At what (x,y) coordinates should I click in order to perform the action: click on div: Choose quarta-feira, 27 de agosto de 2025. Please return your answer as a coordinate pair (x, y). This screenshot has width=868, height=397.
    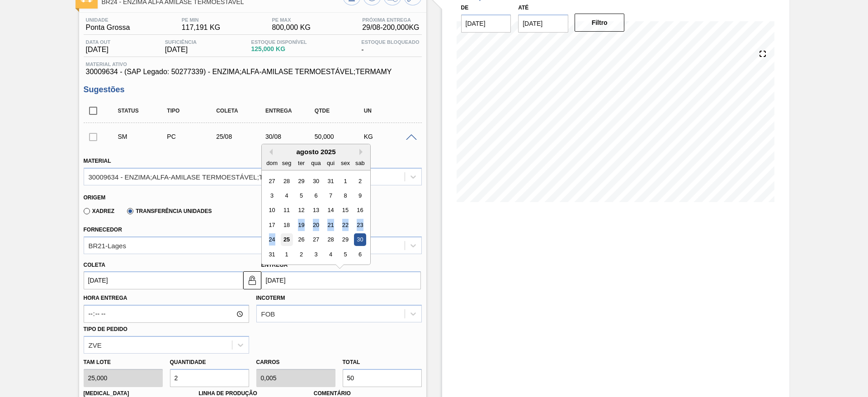
    Looking at the image, I should click on (316, 240).